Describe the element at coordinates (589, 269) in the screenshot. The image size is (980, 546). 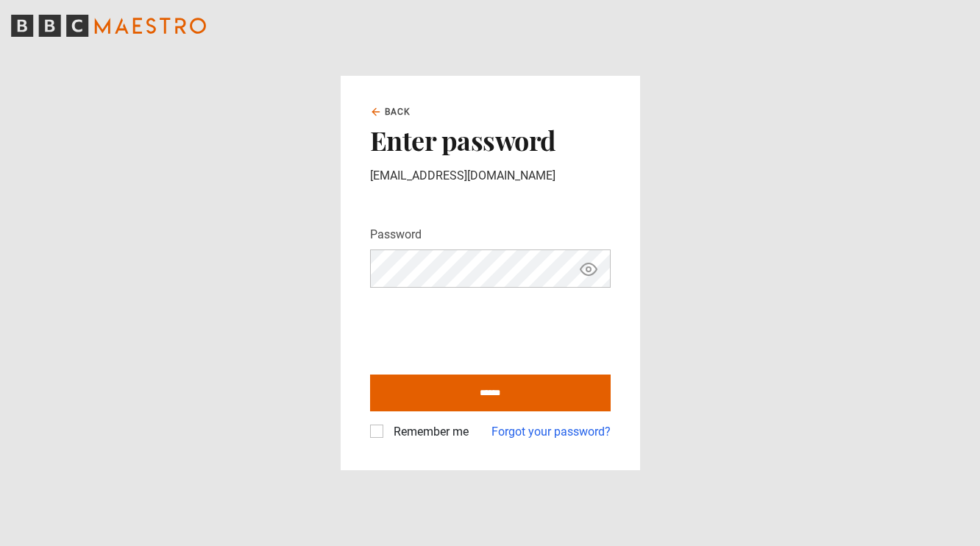
I see `button: Show password` at that location.